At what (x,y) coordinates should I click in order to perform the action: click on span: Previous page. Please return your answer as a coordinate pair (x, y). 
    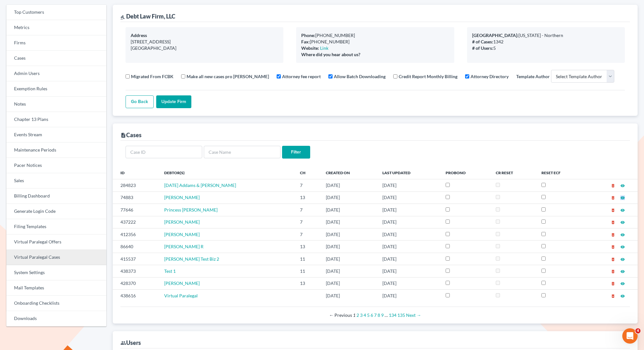
    Looking at the image, I should click on (341, 315).